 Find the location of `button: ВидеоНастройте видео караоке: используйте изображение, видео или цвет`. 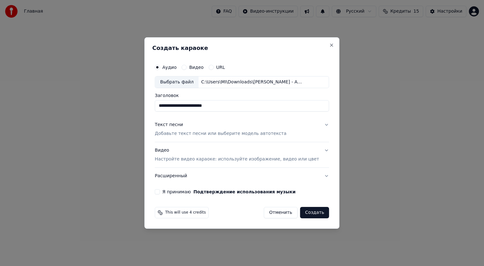

button: ВидеоНастройте видео караоке: используйте изображение, видео или цвет is located at coordinates (242, 155).